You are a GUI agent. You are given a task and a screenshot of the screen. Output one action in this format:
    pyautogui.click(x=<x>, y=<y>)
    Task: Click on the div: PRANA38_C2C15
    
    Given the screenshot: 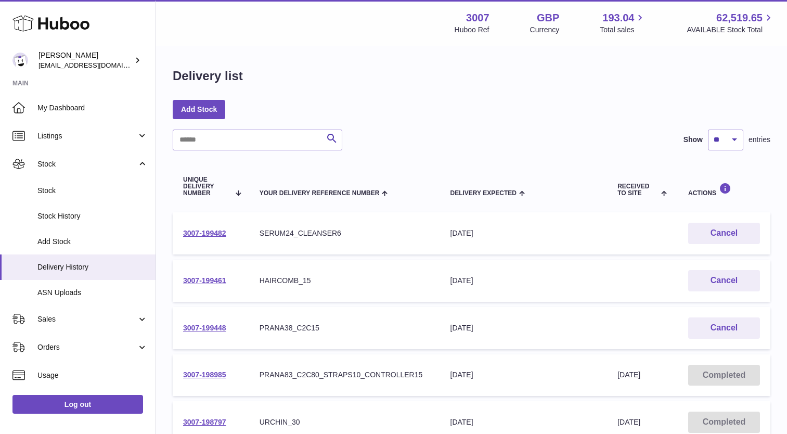 What is the action you would take?
    pyautogui.click(x=344, y=328)
    